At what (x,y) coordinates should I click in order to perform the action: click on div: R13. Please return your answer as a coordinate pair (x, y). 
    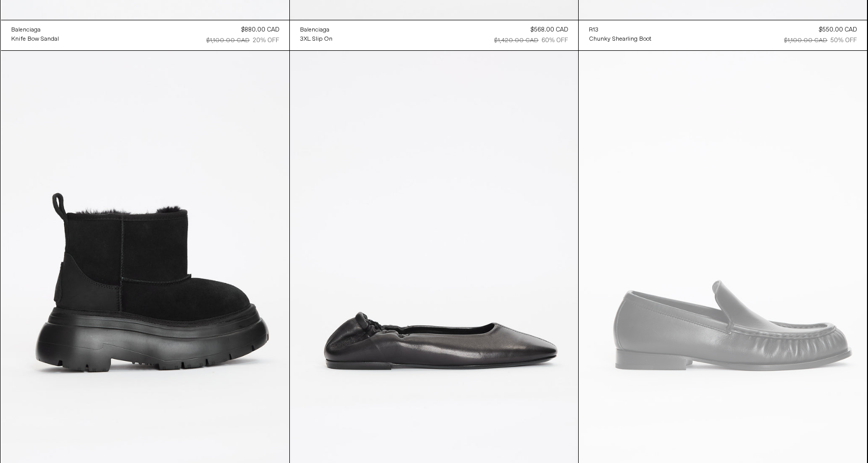
    Looking at the image, I should click on (593, 30).